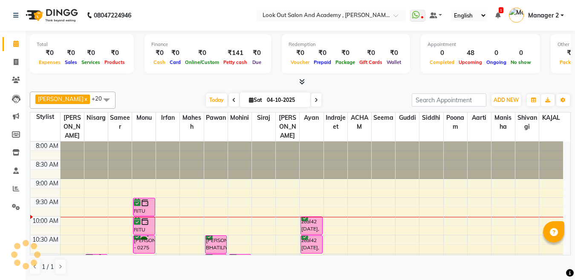  I want to click on span: Nisarg, so click(96, 118).